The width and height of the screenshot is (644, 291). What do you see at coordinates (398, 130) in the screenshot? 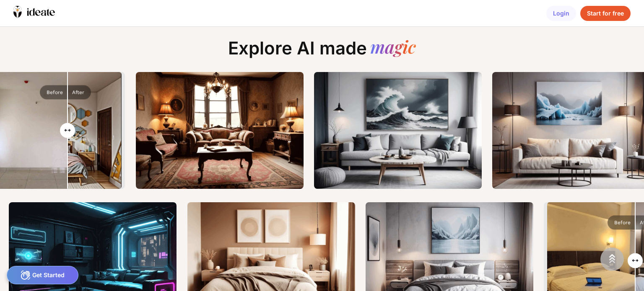
I see `img: Thumbnailtext2image_00675_.png` at bounding box center [398, 130].